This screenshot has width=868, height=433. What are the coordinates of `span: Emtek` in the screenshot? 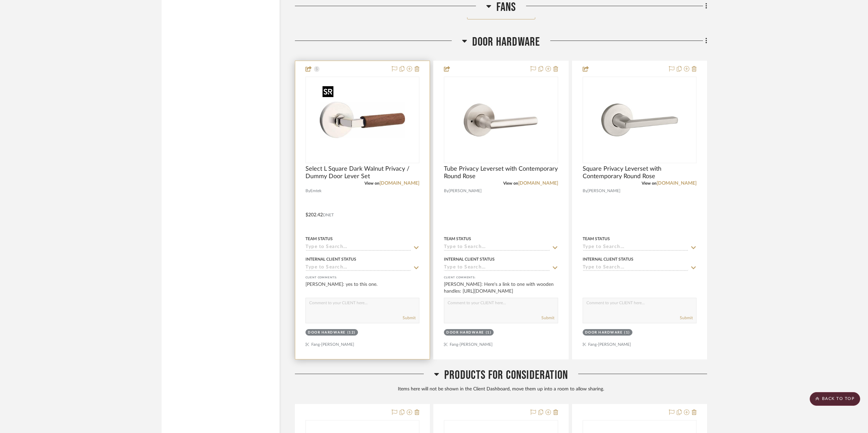 It's located at (316, 190).